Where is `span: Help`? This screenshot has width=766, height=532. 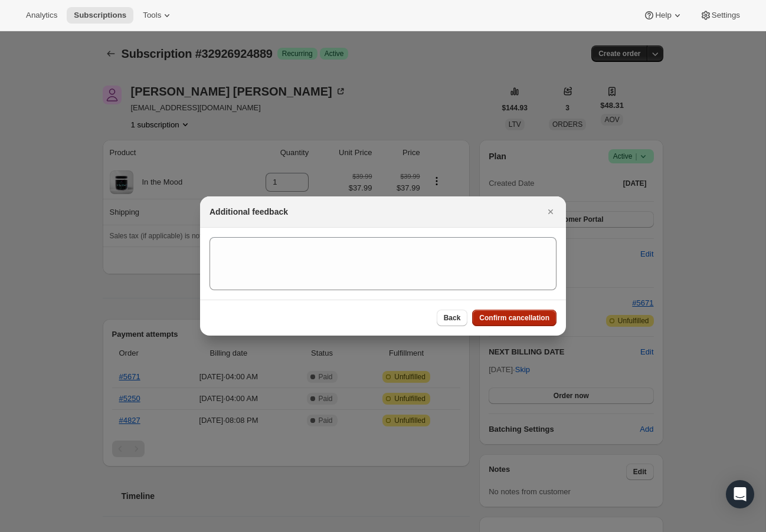
span: Help is located at coordinates (663, 15).